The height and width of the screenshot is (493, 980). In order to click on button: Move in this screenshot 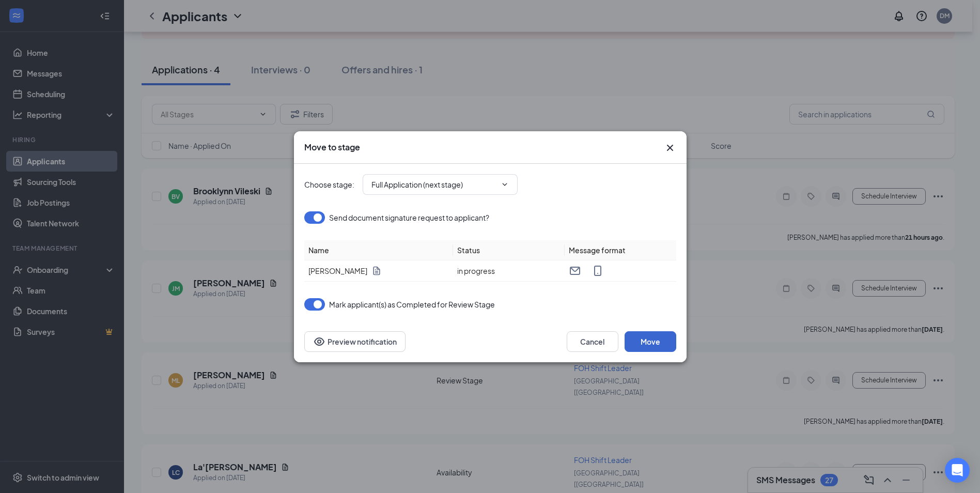, I will do `click(650, 341)`.